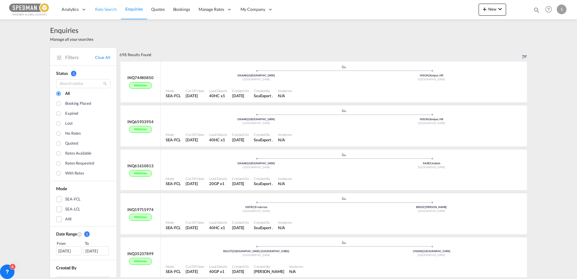  What do you see at coordinates (492, 9) in the screenshot?
I see `span: New` at bounding box center [492, 9].